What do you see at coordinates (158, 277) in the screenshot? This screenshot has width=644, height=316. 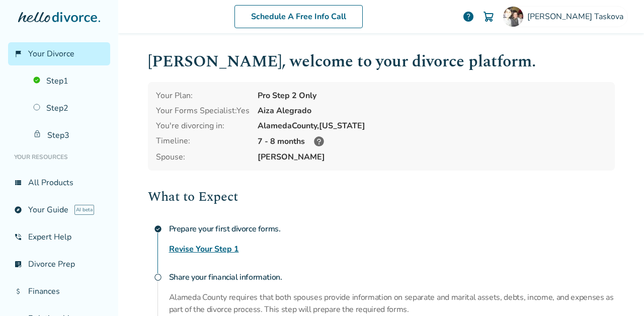 I see `span: radio_button_unchecked` at bounding box center [158, 277].